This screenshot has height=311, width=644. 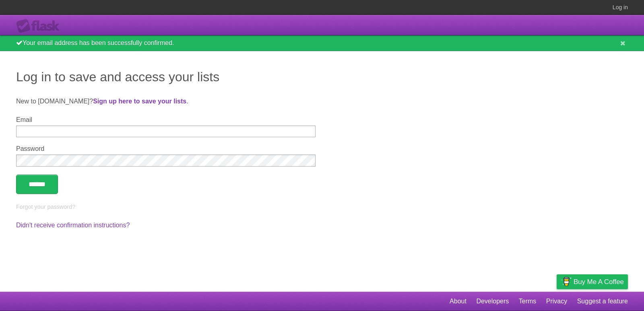 I want to click on div: Flask, so click(x=40, y=26).